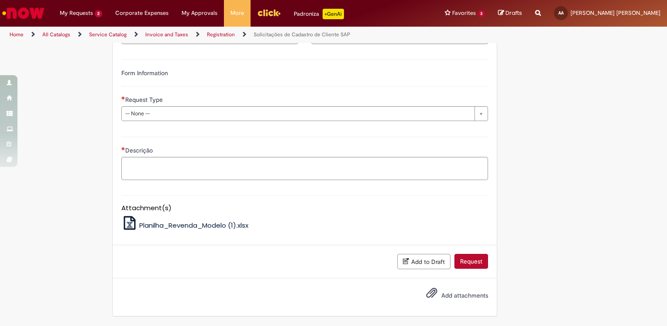  Describe the element at coordinates (432, 295) in the screenshot. I see `button: Add attachments` at that location.